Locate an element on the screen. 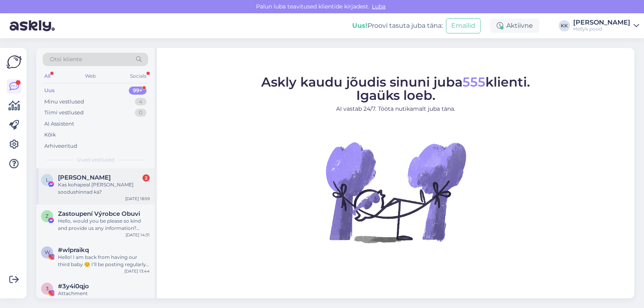 The width and height of the screenshot is (644, 308). div: Kõik is located at coordinates (50, 135).